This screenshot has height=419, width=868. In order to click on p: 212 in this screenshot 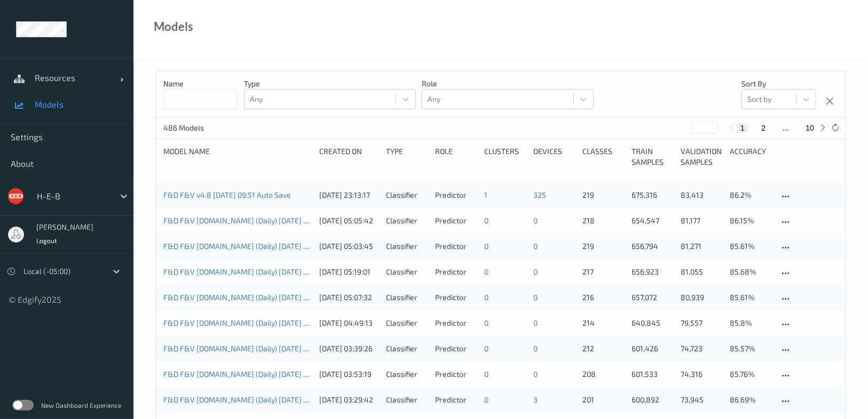, I will do `click(603, 349)`.